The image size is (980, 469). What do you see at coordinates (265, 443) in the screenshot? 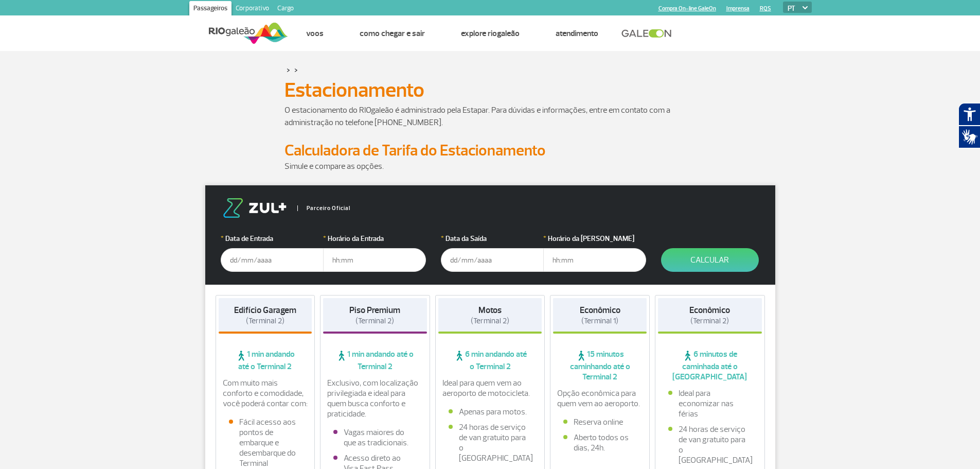
I see `li: Fácil acesso aos pontos de embarque e desembarque do Terminal` at bounding box center [265, 443].